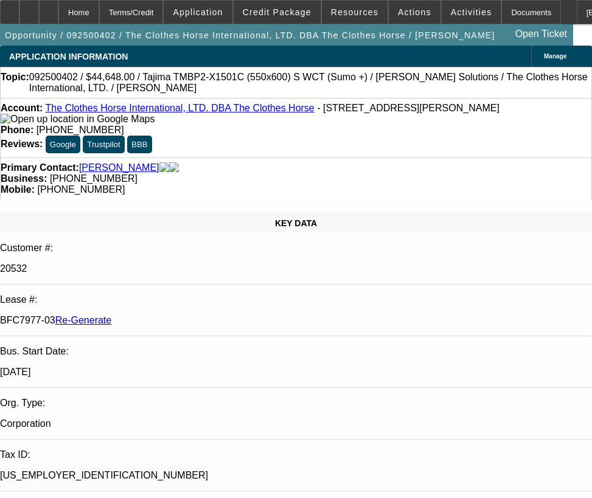  What do you see at coordinates (277, 12) in the screenshot?
I see `span: Credit Package` at bounding box center [277, 12].